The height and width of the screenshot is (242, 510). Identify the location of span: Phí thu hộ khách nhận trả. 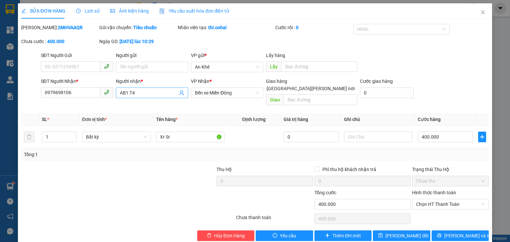
(349, 170).